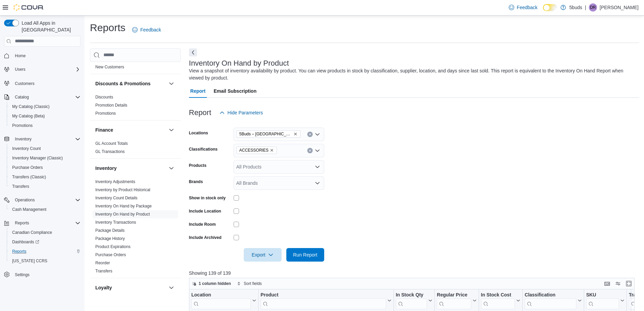 This screenshot has height=311, width=644. Describe the element at coordinates (45, 261) in the screenshot. I see `span: Washington CCRS` at that location.